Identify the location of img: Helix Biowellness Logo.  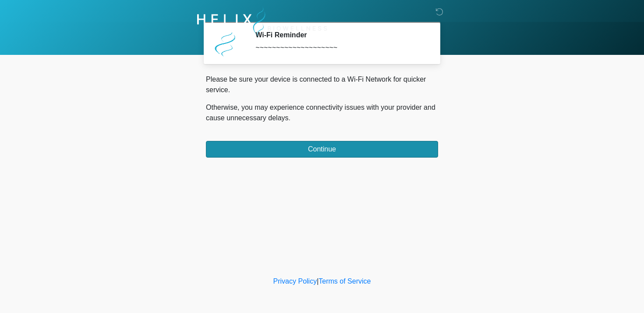
(262, 22).